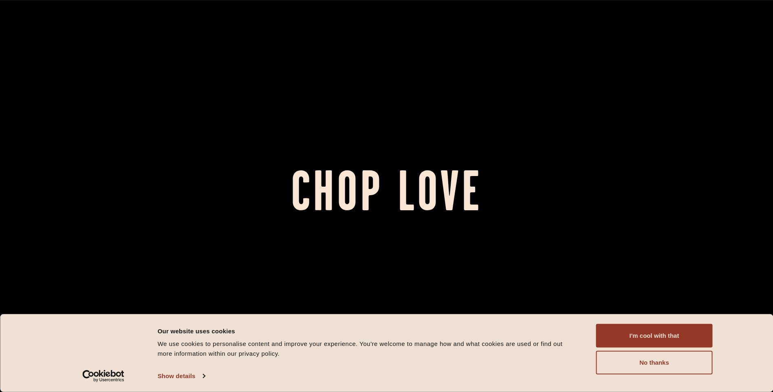 The width and height of the screenshot is (773, 392). Describe the element at coordinates (103, 376) in the screenshot. I see `a: Usercentrics Cookiebot - opens in a new window` at that location.